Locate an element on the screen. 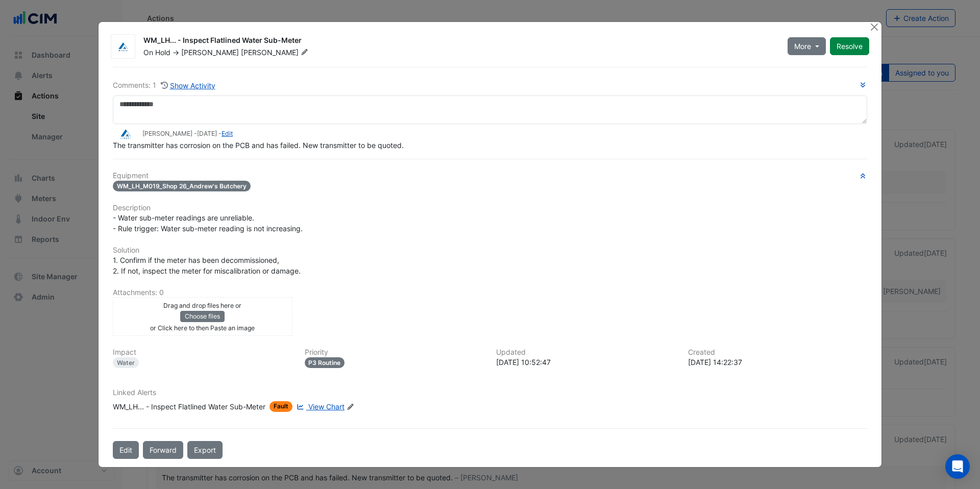 This screenshot has width=980, height=489. div: Open Intercom Messenger is located at coordinates (957, 466).